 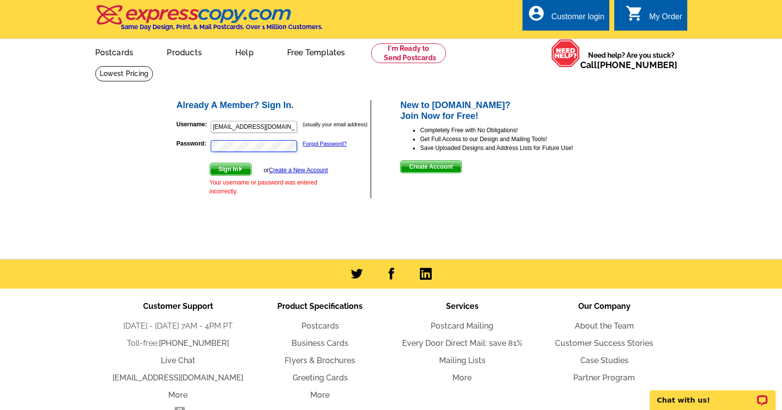 What do you see at coordinates (296, 170) in the screenshot?
I see `div: or` at bounding box center [296, 170].